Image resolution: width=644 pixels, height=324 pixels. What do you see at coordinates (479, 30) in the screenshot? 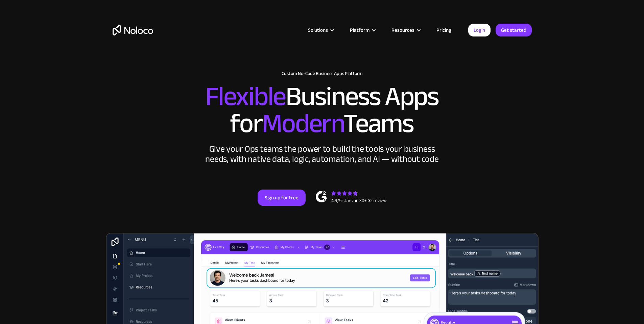
I see `a: Login` at bounding box center [479, 30].